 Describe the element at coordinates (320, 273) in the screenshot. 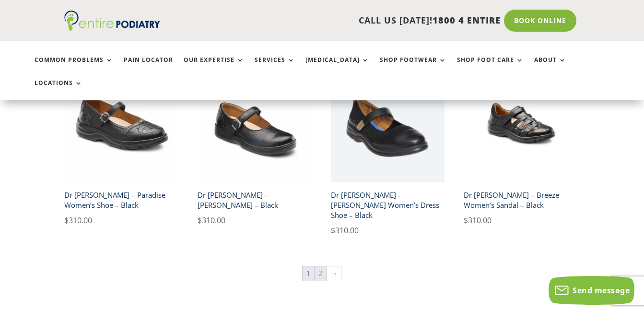

I see `a: Page 2` at that location.